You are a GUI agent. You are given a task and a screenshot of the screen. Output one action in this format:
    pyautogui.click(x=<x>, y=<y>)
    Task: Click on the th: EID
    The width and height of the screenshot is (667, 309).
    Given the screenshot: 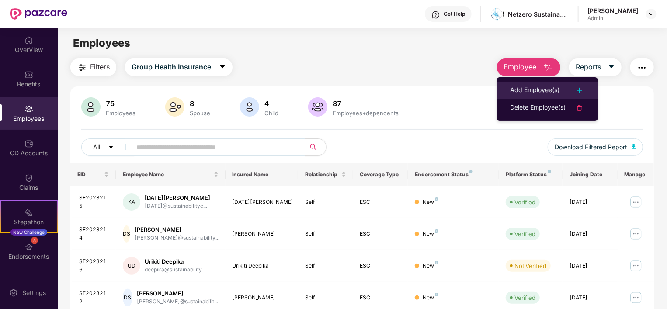 What is the action you would take?
    pyautogui.click(x=93, y=175)
    